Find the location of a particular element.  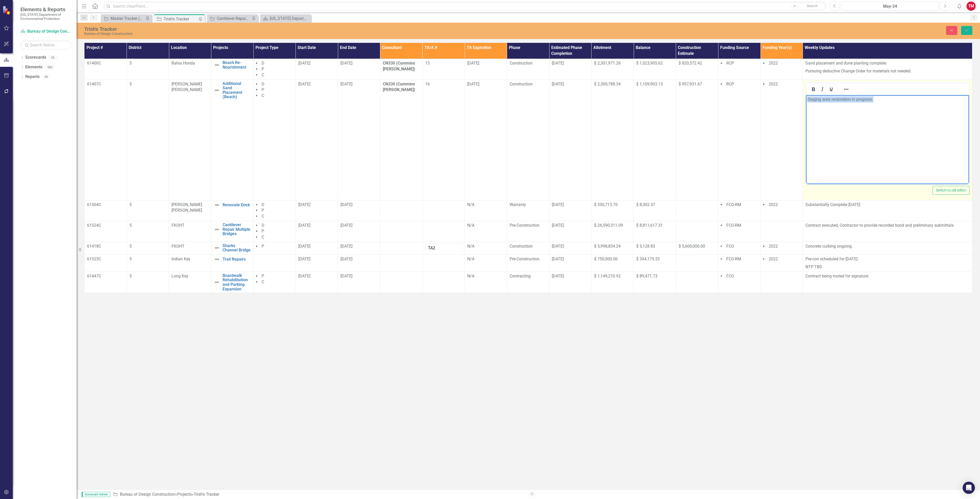

a: Reports is located at coordinates (32, 77).